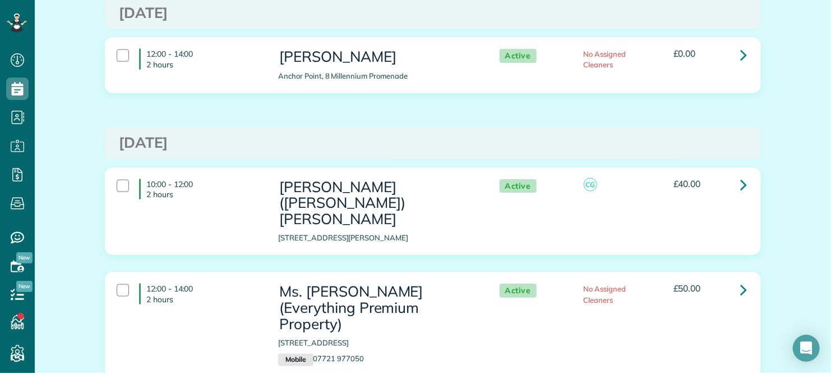  What do you see at coordinates (687, 183) in the screenshot?
I see `span: £40.00` at bounding box center [687, 183].